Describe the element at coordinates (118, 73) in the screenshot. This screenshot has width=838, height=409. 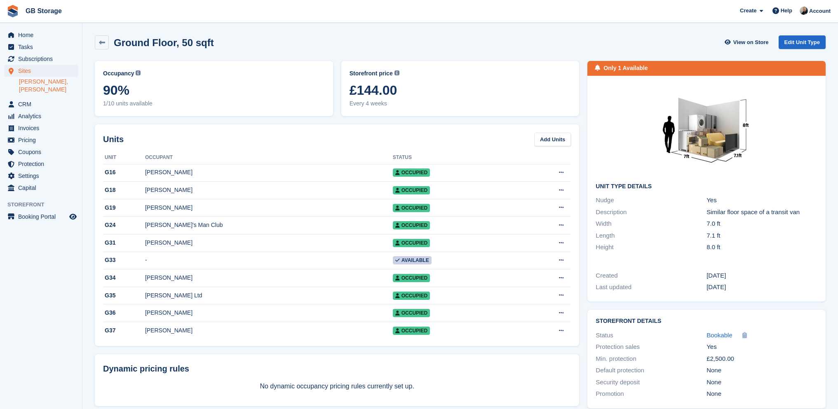
I see `span: Occupancy` at that location.